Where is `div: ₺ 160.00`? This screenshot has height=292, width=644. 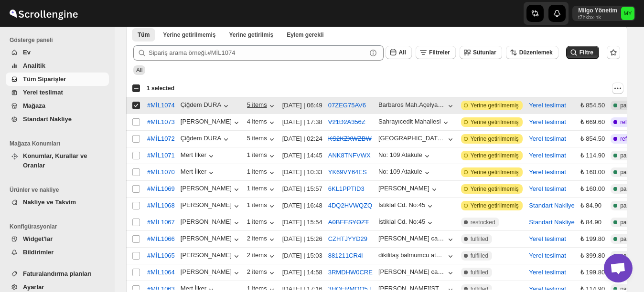
div: ₺ 160.00 is located at coordinates (593, 173).